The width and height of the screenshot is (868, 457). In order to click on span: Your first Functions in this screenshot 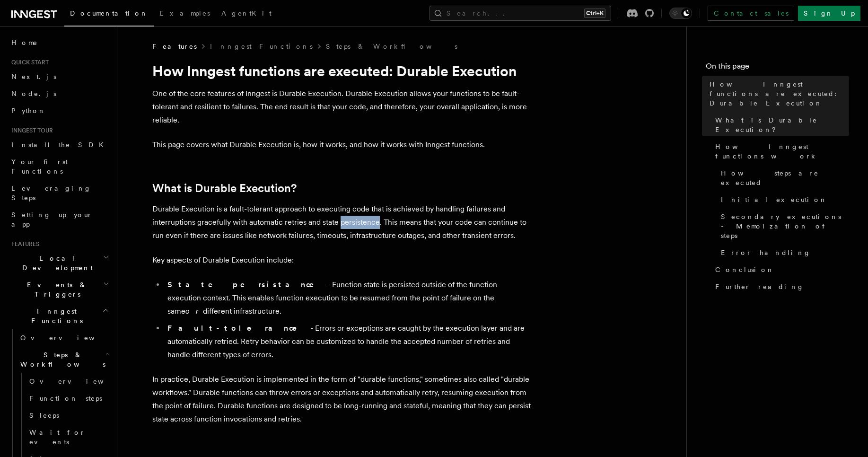, I will do `click(39, 166)`.